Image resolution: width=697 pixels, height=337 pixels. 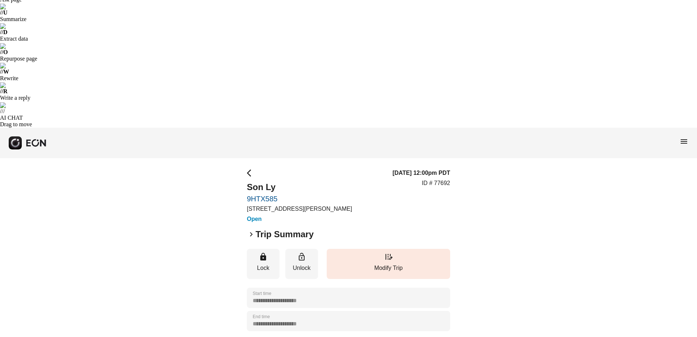 What do you see at coordinates (388, 268) in the screenshot?
I see `p: Modify Trip` at bounding box center [388, 268].